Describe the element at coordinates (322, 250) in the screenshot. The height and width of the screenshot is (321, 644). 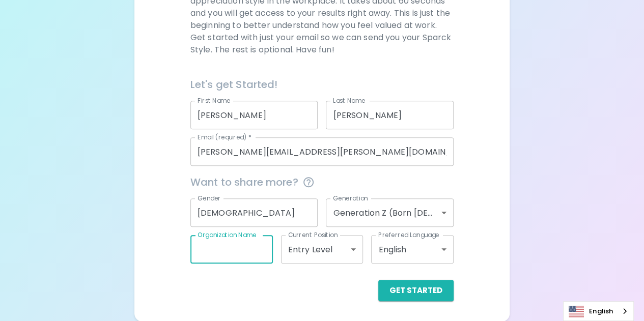
I see `div: Entry Level` at that location.